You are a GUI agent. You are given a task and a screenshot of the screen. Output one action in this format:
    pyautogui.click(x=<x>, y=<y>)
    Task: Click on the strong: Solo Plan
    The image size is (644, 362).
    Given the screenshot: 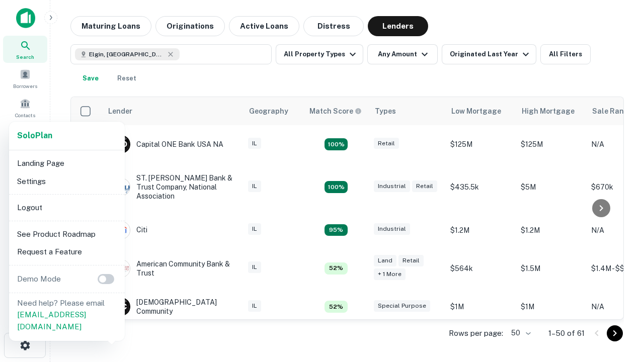 What is the action you would take?
    pyautogui.click(x=35, y=135)
    